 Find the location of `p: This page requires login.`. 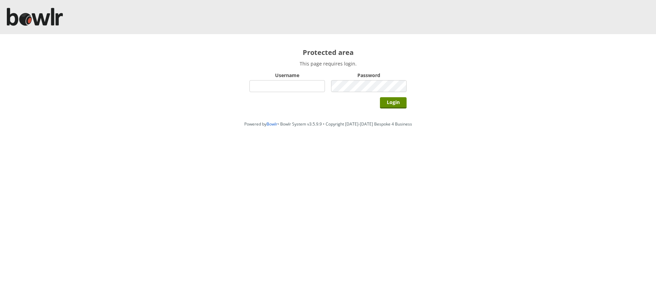

p: This page requires login. is located at coordinates (328, 64).